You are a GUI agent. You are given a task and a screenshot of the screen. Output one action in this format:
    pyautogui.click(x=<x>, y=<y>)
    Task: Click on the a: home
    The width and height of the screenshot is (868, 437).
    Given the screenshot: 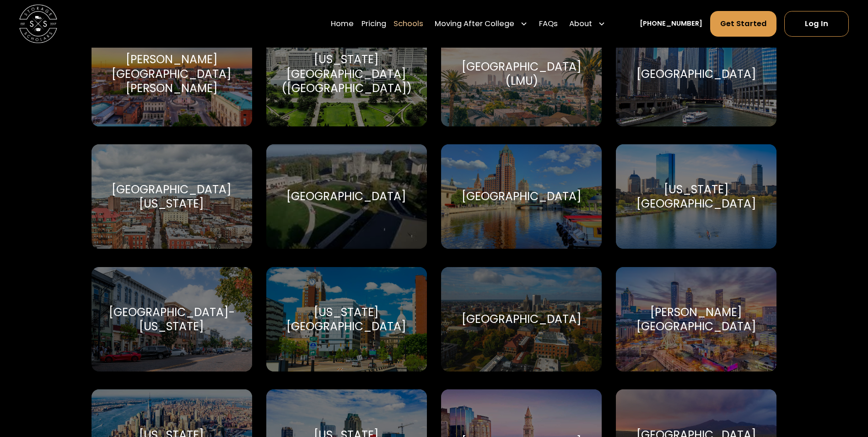 What is the action you would take?
    pyautogui.click(x=38, y=23)
    